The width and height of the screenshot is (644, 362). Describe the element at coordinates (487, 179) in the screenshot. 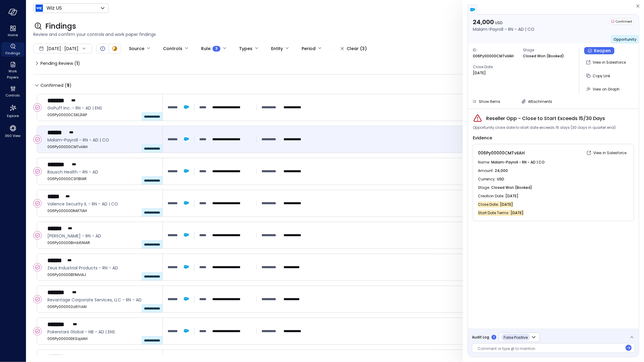

I see `span: Currency :` at that location.